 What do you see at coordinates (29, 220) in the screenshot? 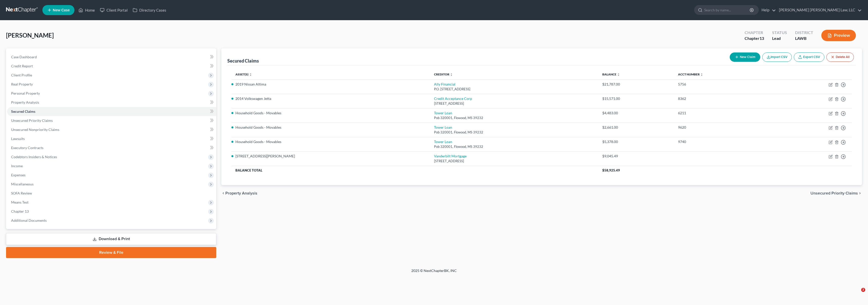
I see `span: Additional Documents` at bounding box center [29, 220].